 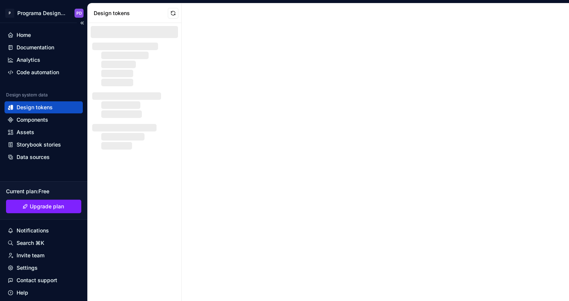 What do you see at coordinates (44, 107) in the screenshot?
I see `a: Design tokens` at bounding box center [44, 107].